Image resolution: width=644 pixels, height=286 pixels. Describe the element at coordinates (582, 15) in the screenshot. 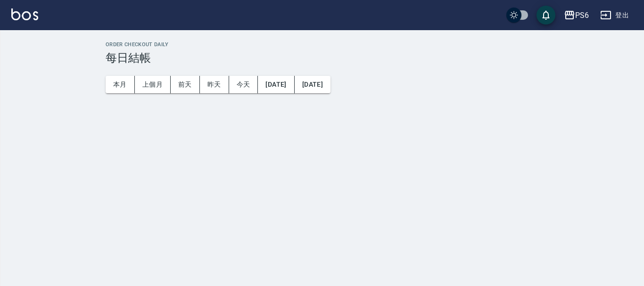

I see `div: PS6` at that location.